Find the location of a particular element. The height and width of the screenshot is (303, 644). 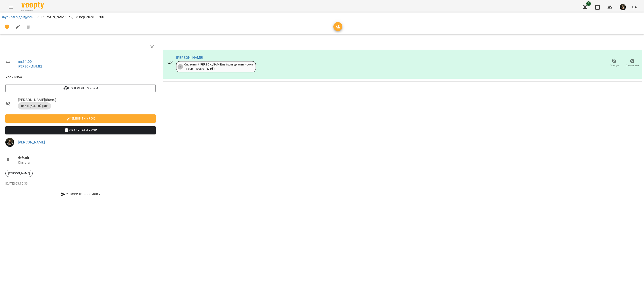

button: Скасувати Урок is located at coordinates (80, 130).